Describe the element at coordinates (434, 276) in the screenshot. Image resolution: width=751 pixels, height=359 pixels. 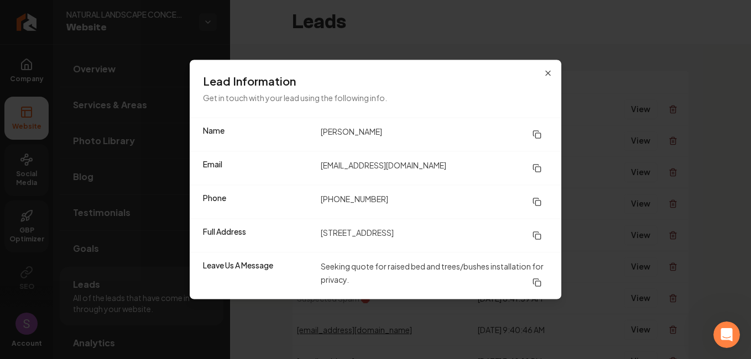
I see `dd: Seeking quote for raised bed and trees/bushes installation for privacy.` at that location.